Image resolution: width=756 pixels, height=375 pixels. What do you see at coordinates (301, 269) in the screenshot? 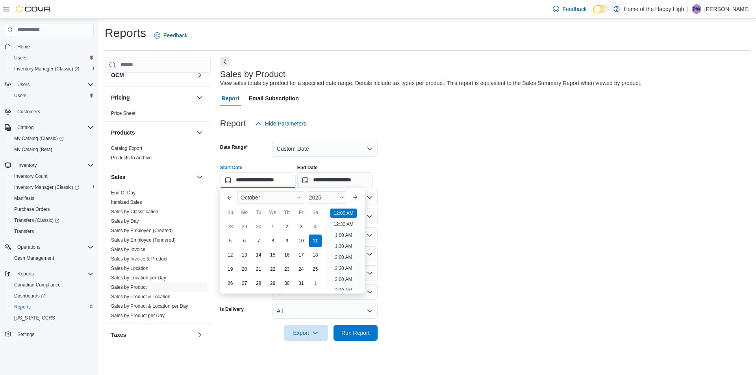
I see `div: day-24` at bounding box center [301, 269].